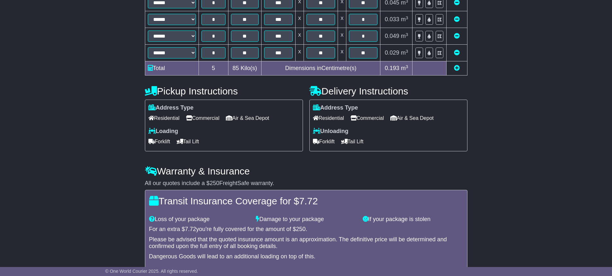 This screenshot has height=276, width=612. What do you see at coordinates (199, 220) in the screenshot?
I see `div: Loss of your package` at bounding box center [199, 220].